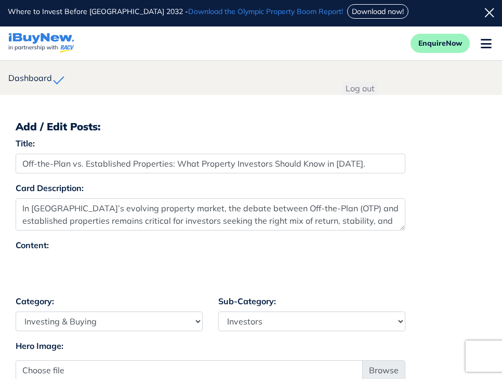 The image size is (502, 379). I want to click on span: Now, so click(454, 43).